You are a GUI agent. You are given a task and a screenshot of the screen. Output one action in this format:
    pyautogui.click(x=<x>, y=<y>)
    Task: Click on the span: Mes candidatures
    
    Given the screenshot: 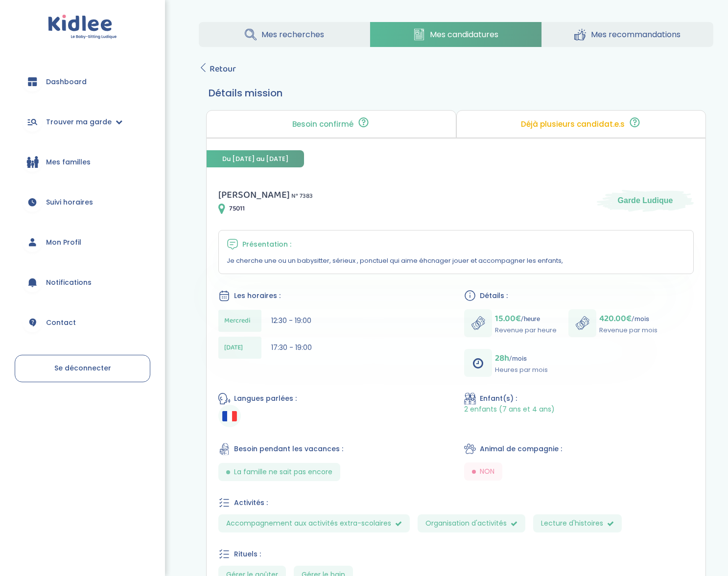 What is the action you would take?
    pyautogui.click(x=464, y=34)
    